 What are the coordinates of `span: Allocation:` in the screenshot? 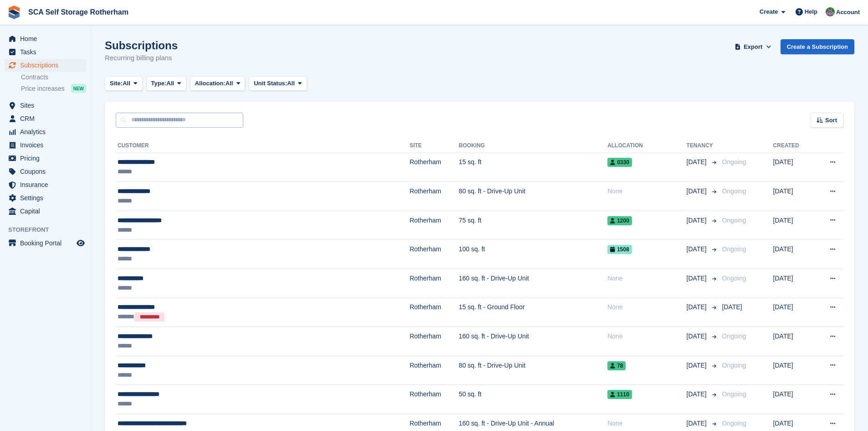 It's located at (210, 83).